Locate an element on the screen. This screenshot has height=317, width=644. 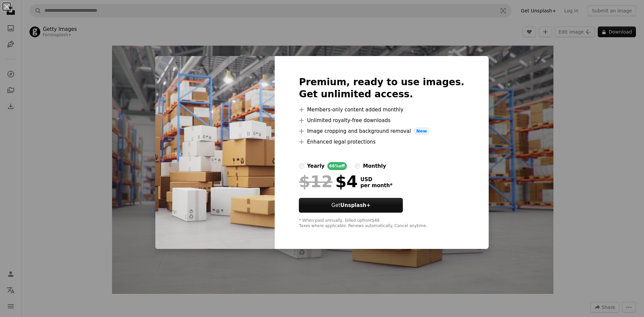
div: monthly is located at coordinates (374, 166).